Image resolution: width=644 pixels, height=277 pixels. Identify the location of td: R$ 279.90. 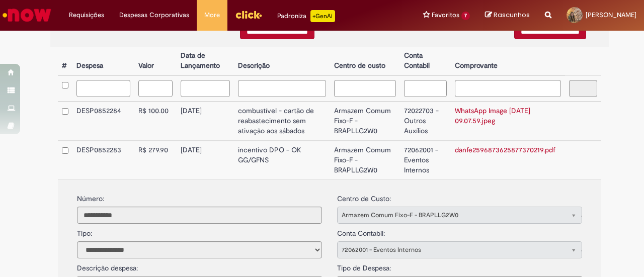
(155, 160).